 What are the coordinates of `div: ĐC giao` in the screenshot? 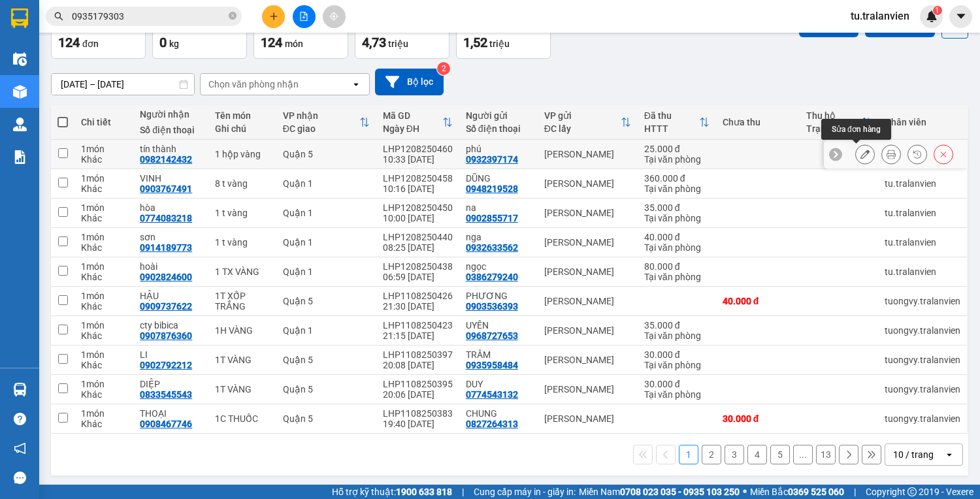 It's located at (320, 129).